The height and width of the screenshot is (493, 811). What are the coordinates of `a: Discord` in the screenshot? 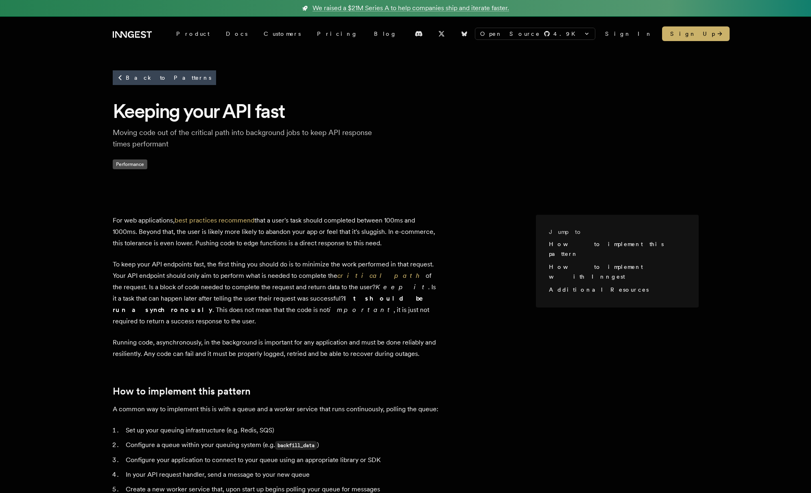 It's located at (419, 34).